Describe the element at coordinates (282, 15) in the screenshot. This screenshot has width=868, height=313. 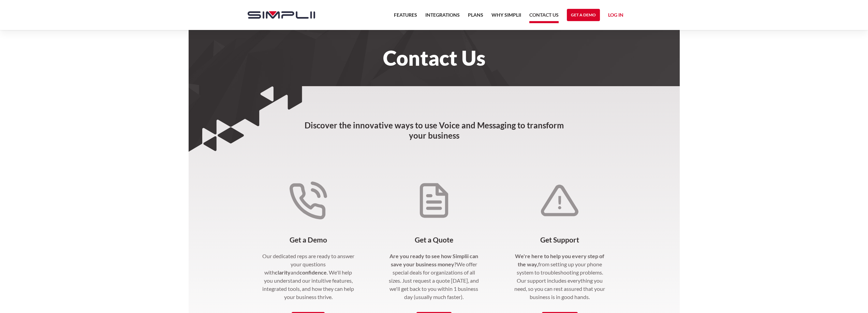
I see `img: Simplii` at that location.